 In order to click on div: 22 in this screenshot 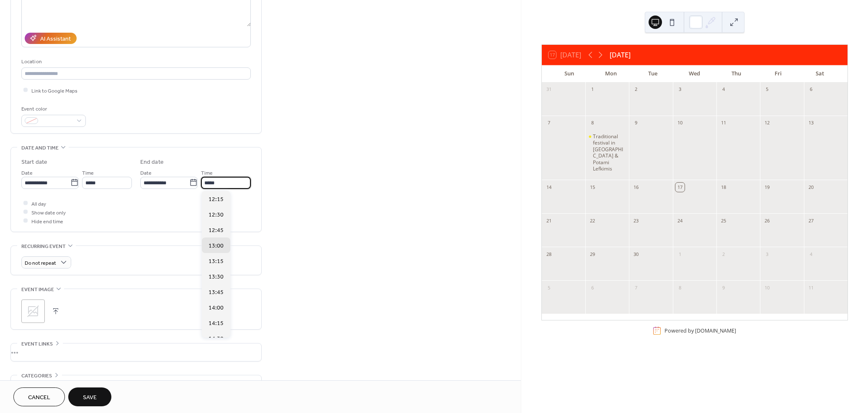, I will do `click(593, 221)`.